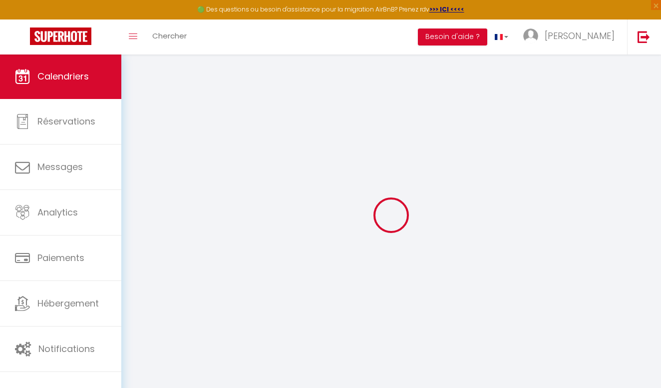 The width and height of the screenshot is (661, 388). I want to click on span: Calendriers, so click(63, 76).